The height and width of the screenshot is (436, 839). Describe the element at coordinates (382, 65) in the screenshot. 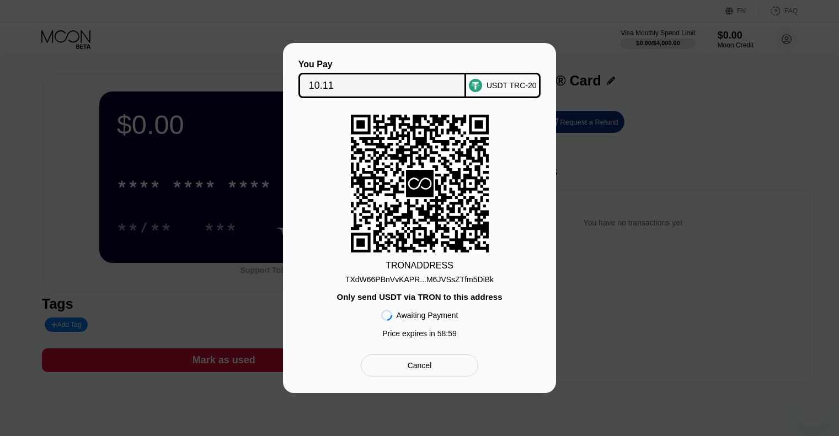

I see `div: You Pay` at that location.